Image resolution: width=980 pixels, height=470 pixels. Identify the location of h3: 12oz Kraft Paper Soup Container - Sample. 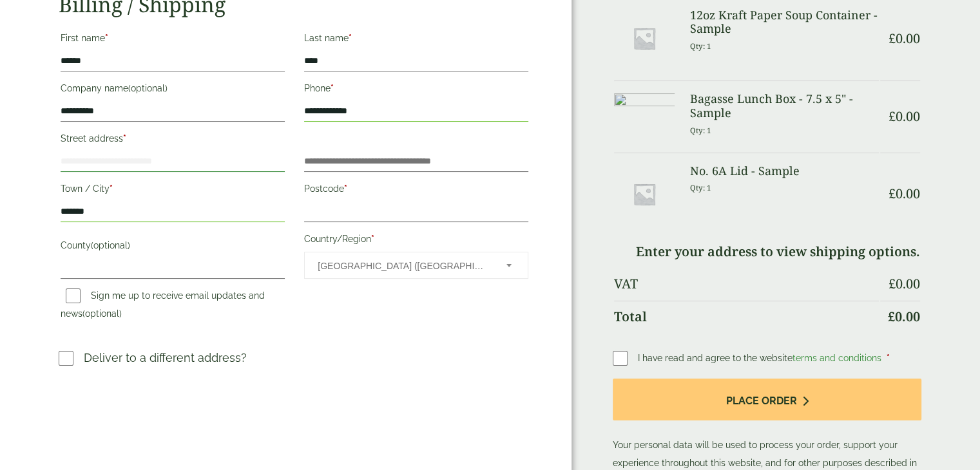
(784, 22).